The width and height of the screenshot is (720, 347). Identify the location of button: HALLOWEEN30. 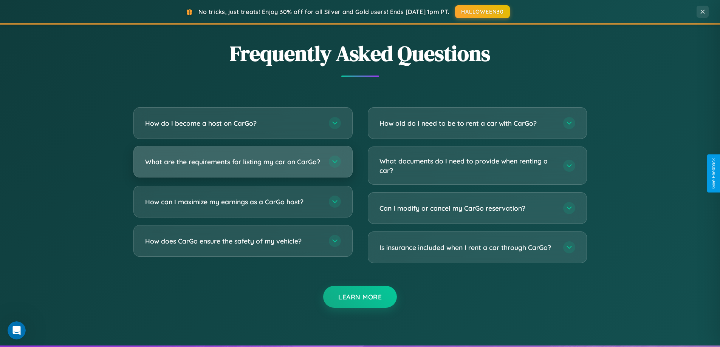
(482, 12).